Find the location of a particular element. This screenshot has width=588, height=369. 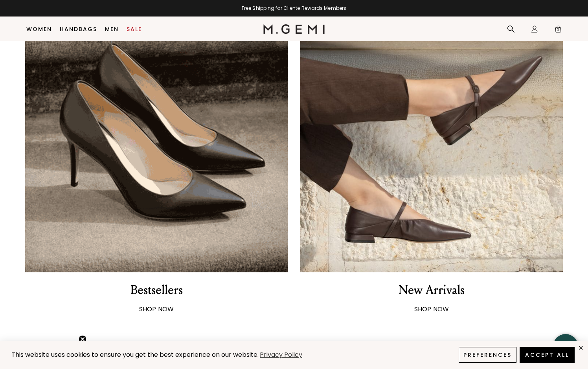

a: Sale is located at coordinates (134, 29).